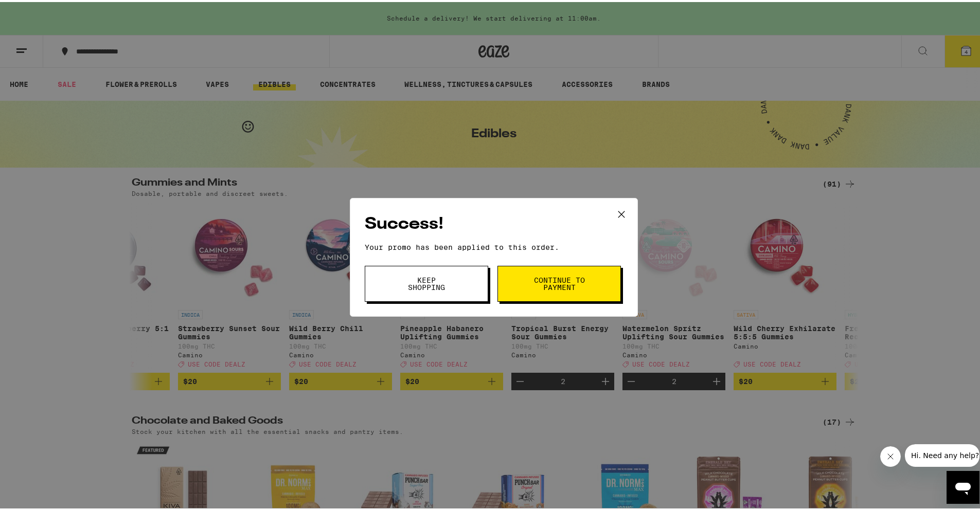 The width and height of the screenshot is (980, 510). What do you see at coordinates (494, 222) in the screenshot?
I see `h2: Success!` at bounding box center [494, 222].